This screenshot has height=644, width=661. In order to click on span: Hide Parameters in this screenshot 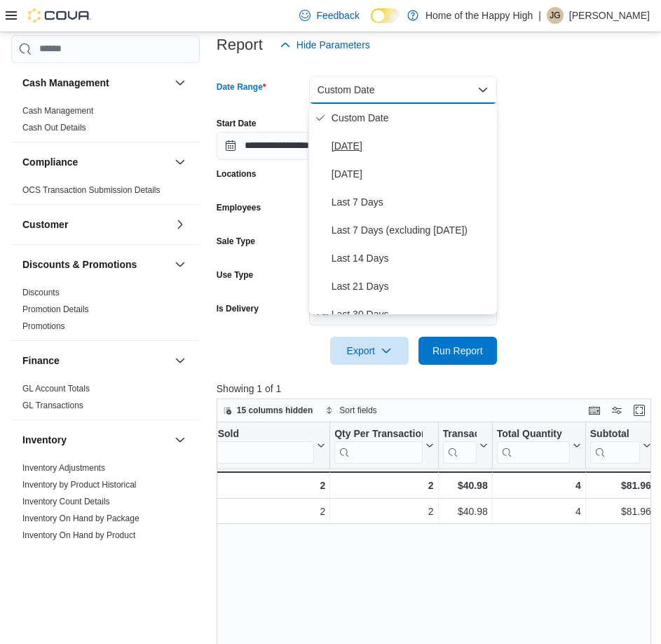, I will do `click(333, 45)`.